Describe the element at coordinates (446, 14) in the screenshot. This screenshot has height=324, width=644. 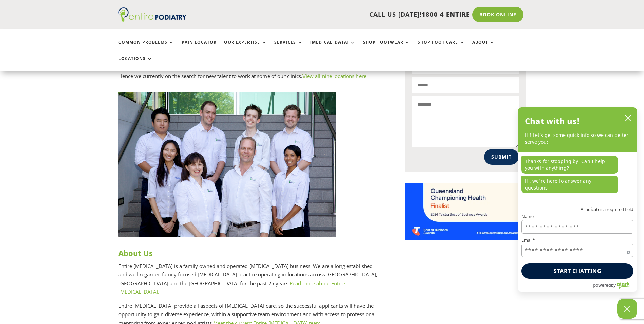
I see `span: 1800 4 ENTIRE` at that location.